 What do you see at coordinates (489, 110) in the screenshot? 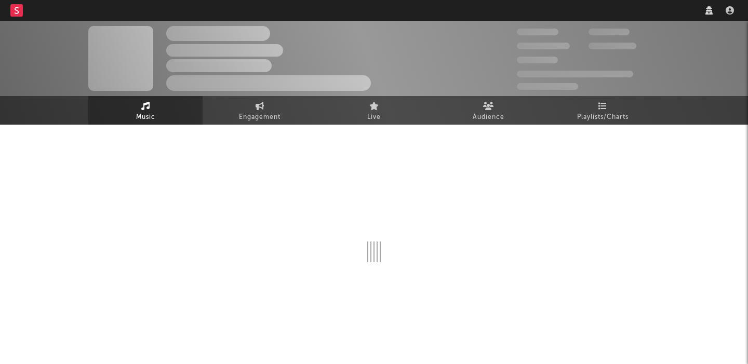
I see `a: Audience` at bounding box center [489, 110].